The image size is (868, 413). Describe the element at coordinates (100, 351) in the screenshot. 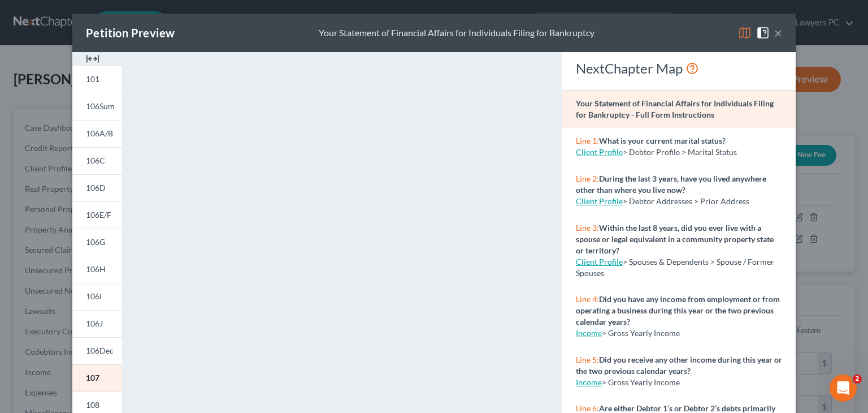

I see `span: 106Dec` at that location.